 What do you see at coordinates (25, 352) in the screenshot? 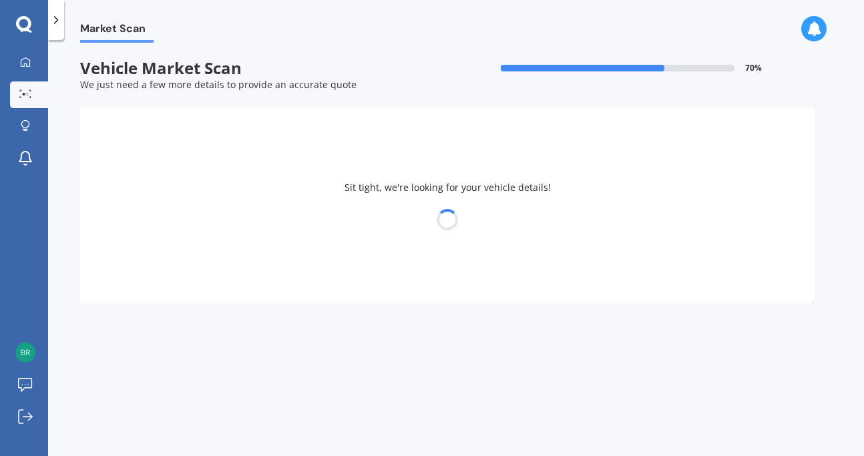
I see `img: 098d8d3a7ff00983dc049f535b5255a6` at bounding box center [25, 352].